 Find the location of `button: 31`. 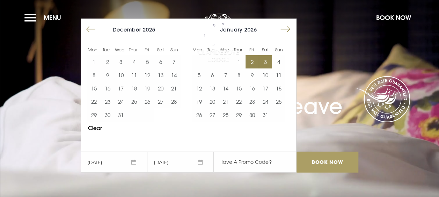

button: 31 is located at coordinates (121, 115).